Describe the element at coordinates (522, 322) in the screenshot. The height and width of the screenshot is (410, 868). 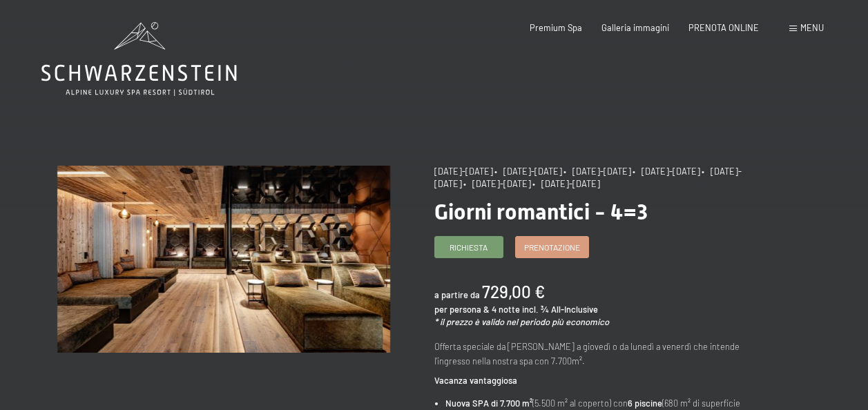
I see `em: * il prezzo è valido nel periodo più economico` at that location.